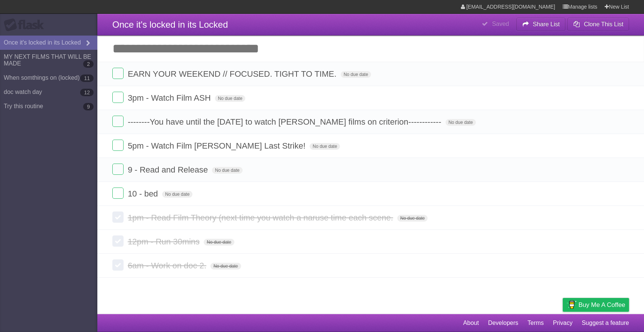 This screenshot has width=644, height=332. I want to click on a: Privacy, so click(563, 323).